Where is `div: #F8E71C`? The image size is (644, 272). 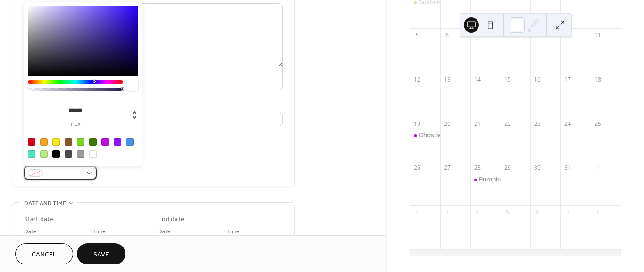
div: #F8E71C is located at coordinates (56, 142).